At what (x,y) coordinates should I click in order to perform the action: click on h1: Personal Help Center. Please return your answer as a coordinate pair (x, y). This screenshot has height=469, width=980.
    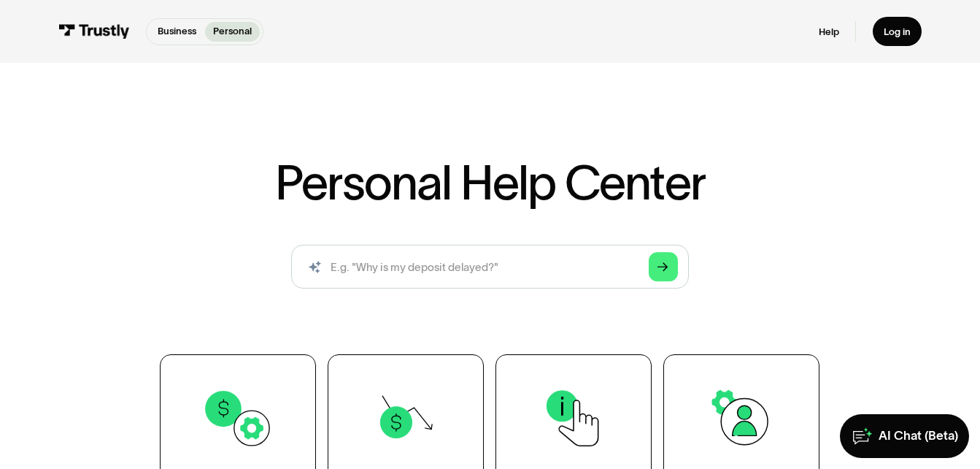
    Looking at the image, I should click on (490, 183).